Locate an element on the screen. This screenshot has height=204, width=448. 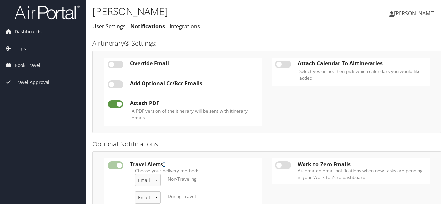
div: Travel Alerts is located at coordinates (195, 164).